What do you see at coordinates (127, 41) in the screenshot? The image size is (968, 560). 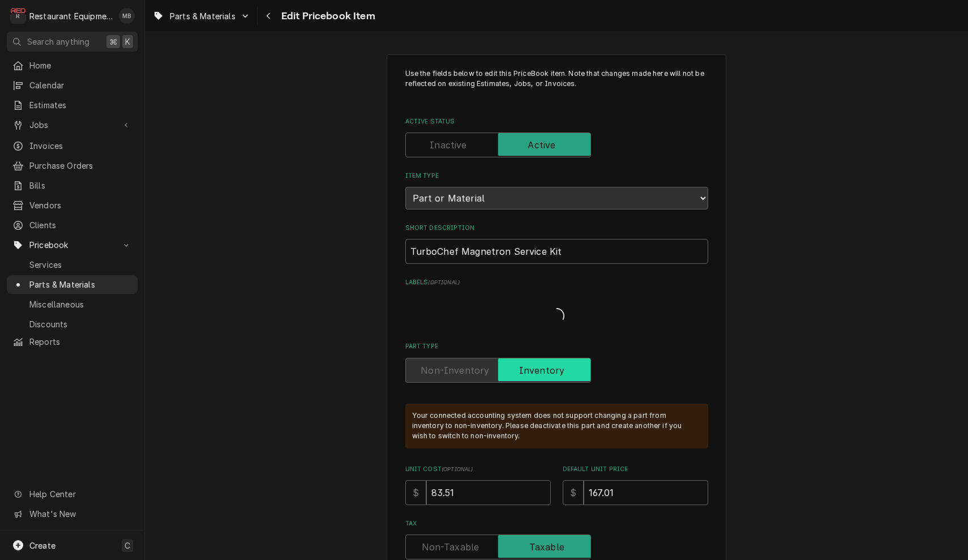 I see `span: K` at bounding box center [127, 41].